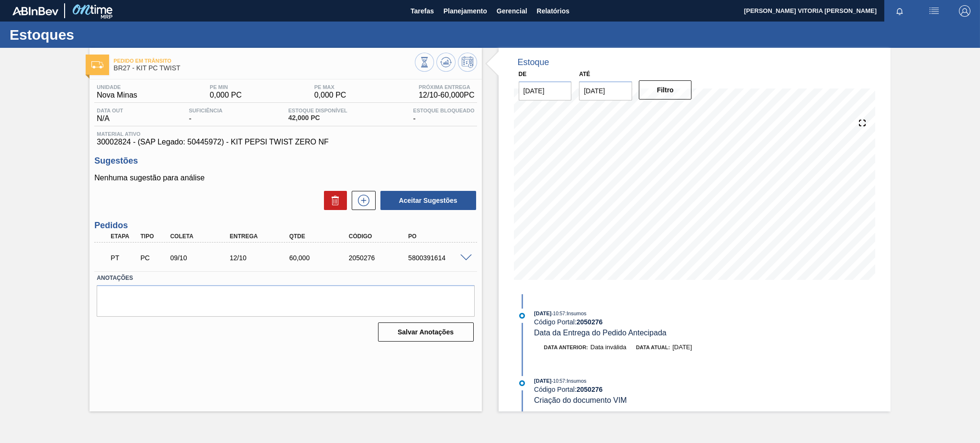  I want to click on div: Estoque, so click(533, 62).